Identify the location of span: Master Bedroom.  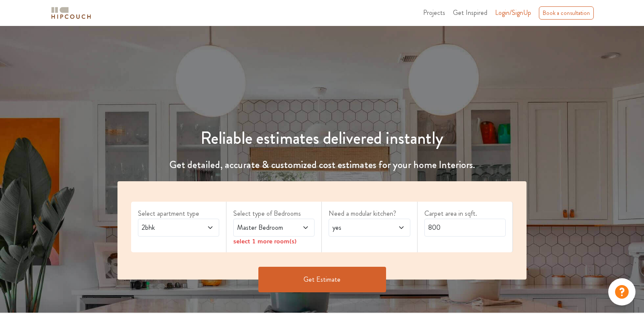
(263, 228).